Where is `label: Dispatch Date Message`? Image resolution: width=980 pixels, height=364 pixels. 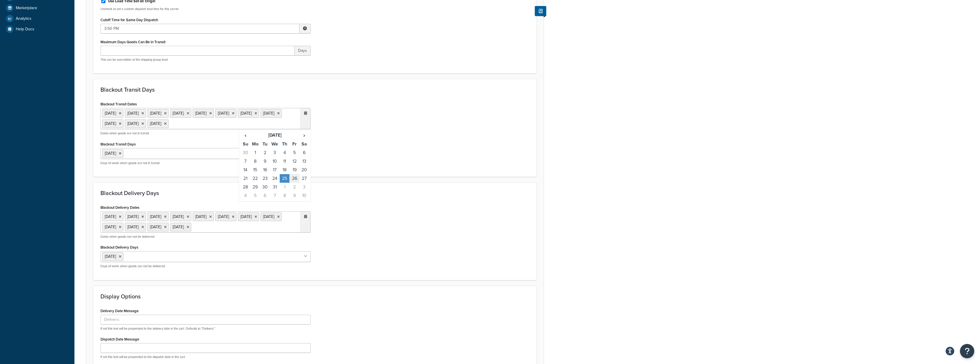 label: Dispatch Date Message is located at coordinates (120, 339).